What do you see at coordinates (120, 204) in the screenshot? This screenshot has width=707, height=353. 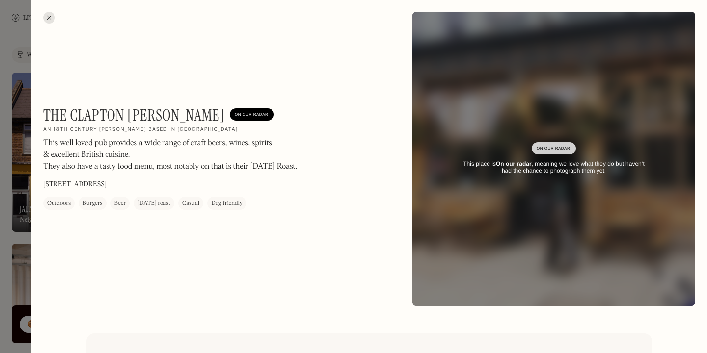 I see `div: Beer` at bounding box center [120, 204].